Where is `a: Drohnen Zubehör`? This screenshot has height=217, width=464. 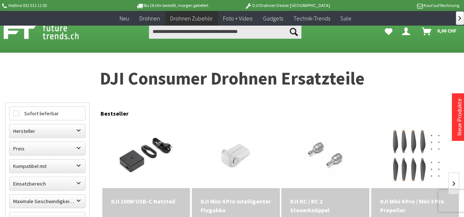
a: Drohnen Zubehör is located at coordinates (191, 18).